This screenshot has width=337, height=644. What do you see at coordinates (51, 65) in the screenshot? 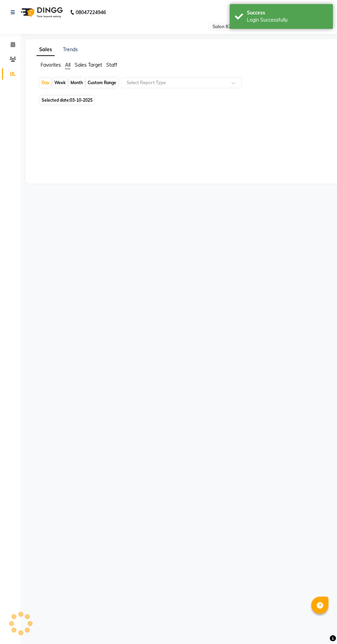
I see `span: Favorites` at bounding box center [51, 65].